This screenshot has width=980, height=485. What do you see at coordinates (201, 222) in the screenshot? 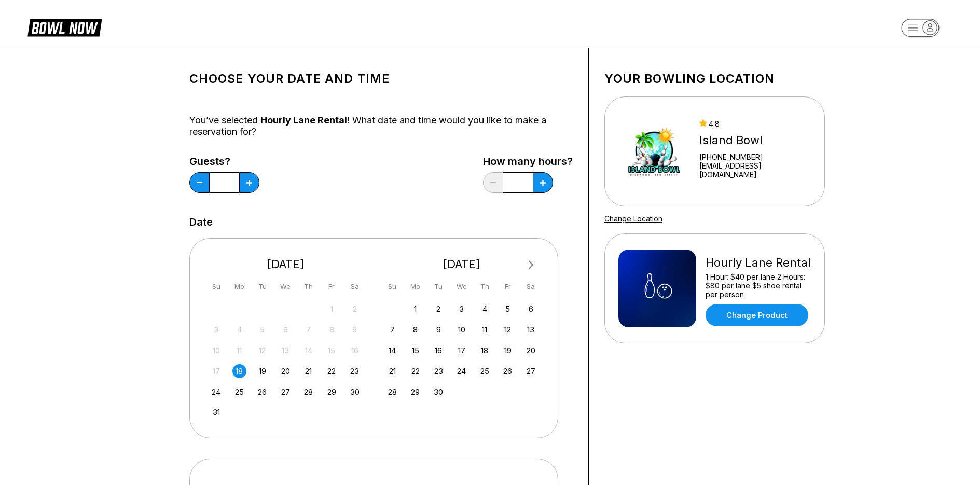
I see `label: Date` at bounding box center [201, 222].